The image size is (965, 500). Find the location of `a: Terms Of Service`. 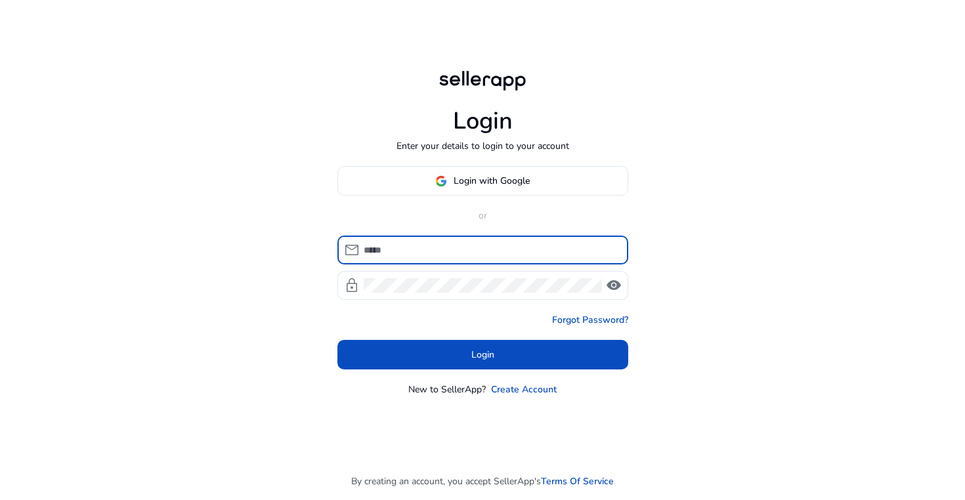

a: Terms Of Service is located at coordinates (577, 481).